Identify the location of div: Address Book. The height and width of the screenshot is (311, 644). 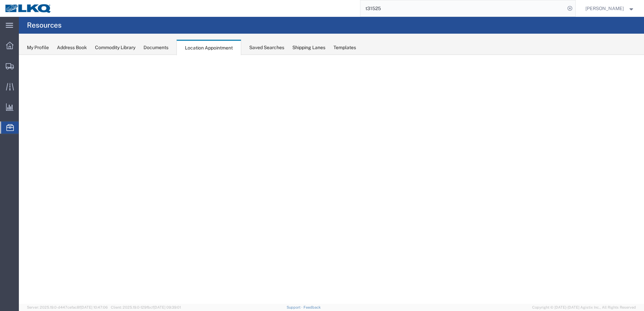
(72, 48).